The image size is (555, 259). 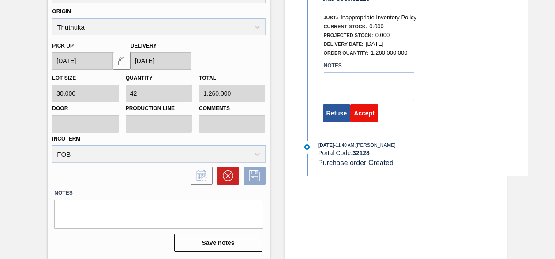 I want to click on label: Quantity, so click(x=139, y=78).